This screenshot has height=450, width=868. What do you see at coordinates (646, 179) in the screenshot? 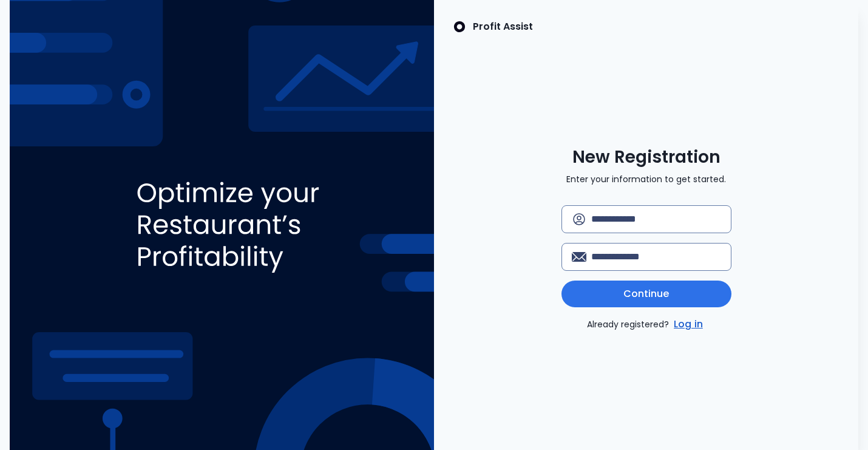
I see `p: Enter your information to get started.` at bounding box center [646, 179].